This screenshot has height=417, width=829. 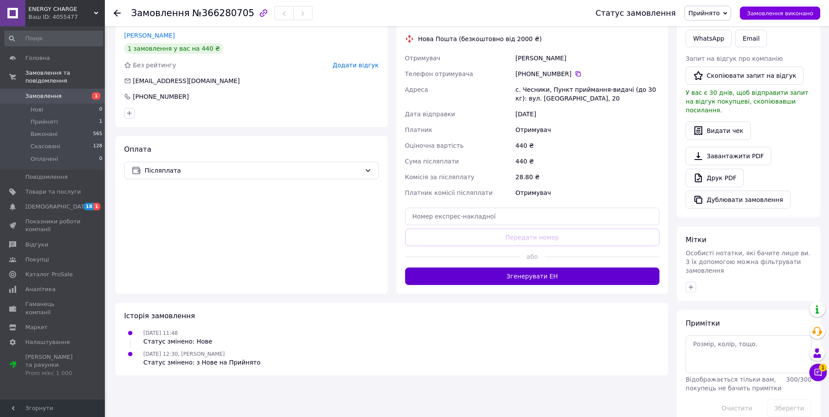 I want to click on span: 18, so click(x=88, y=206).